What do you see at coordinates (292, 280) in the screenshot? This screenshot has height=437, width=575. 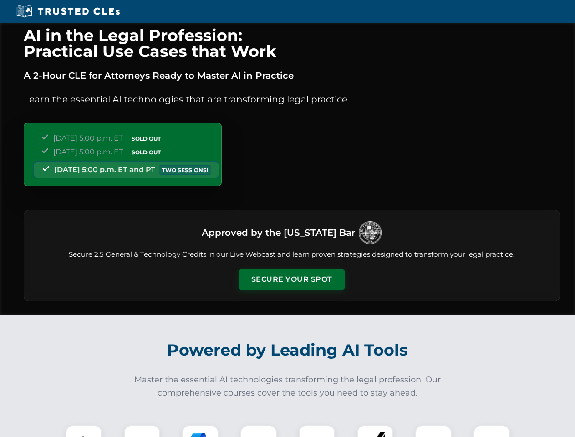 I see `button: Secure Your Spot` at bounding box center [292, 280].